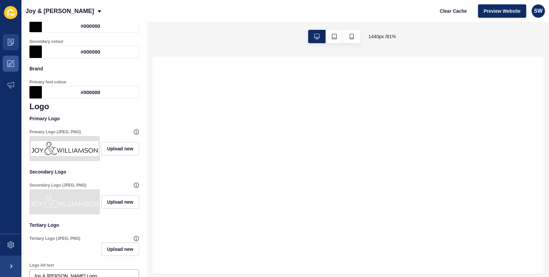  I want to click on img: b9a170450ea675335b918cc26e8ad13c.jpg, so click(65, 148).